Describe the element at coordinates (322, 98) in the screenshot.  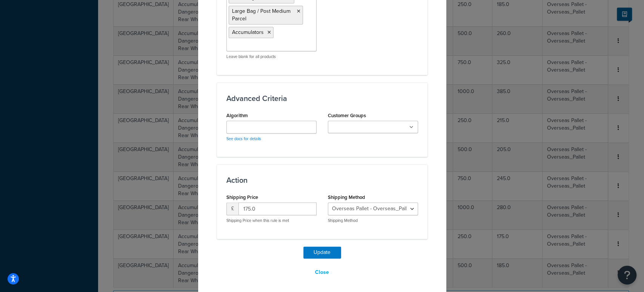
I see `h3: Advanced Criteria` at that location.